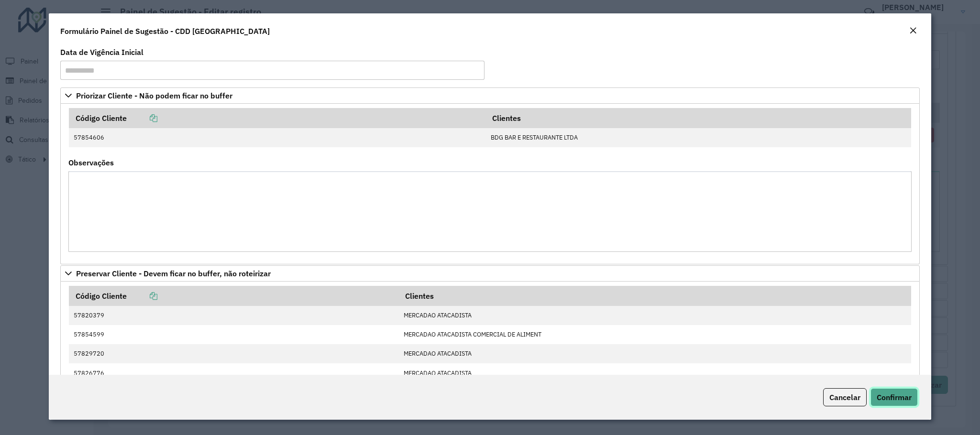 The height and width of the screenshot is (435, 980). Describe the element at coordinates (490, 273) in the screenshot. I see `a: Preservar Cliente - Devem ficar no buffer, não roteirizar` at that location.